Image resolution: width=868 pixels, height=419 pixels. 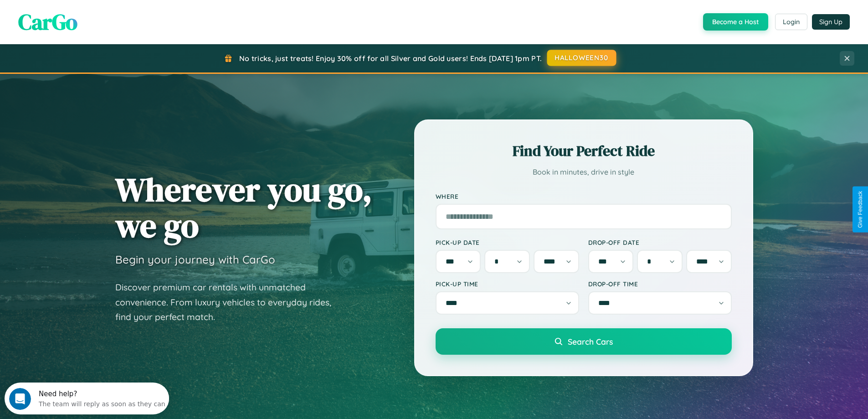 I want to click on div: Open Intercom Messenger, so click(x=87, y=16).